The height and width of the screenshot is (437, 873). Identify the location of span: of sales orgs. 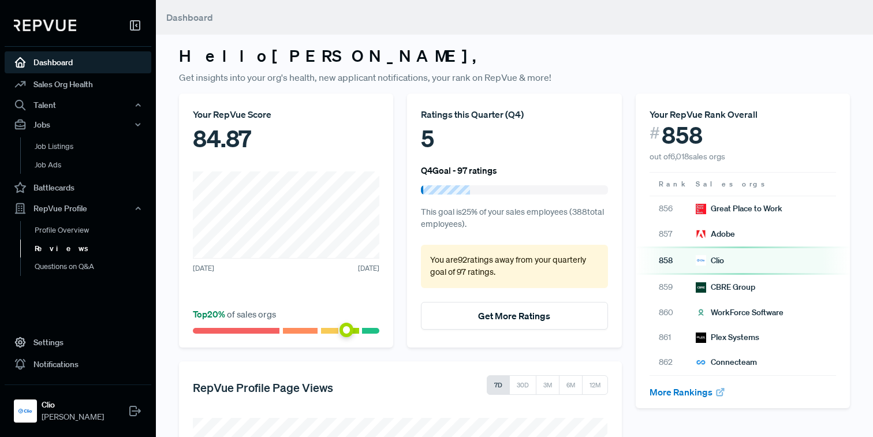
(234, 314).